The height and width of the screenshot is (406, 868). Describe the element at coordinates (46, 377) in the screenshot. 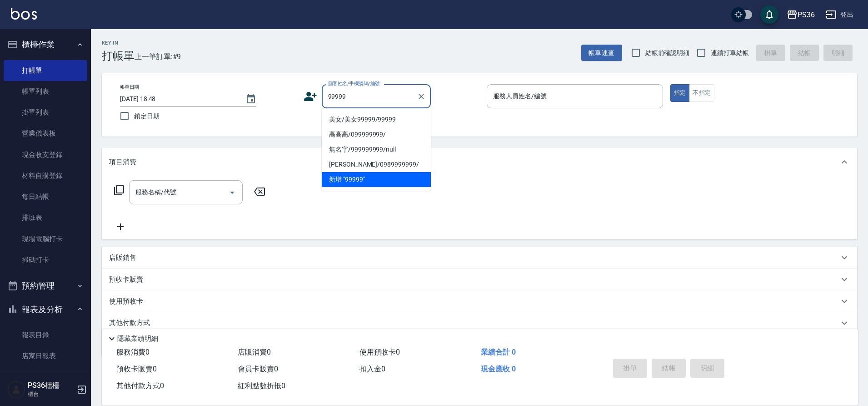

I see `a: 互助日報表` at that location.